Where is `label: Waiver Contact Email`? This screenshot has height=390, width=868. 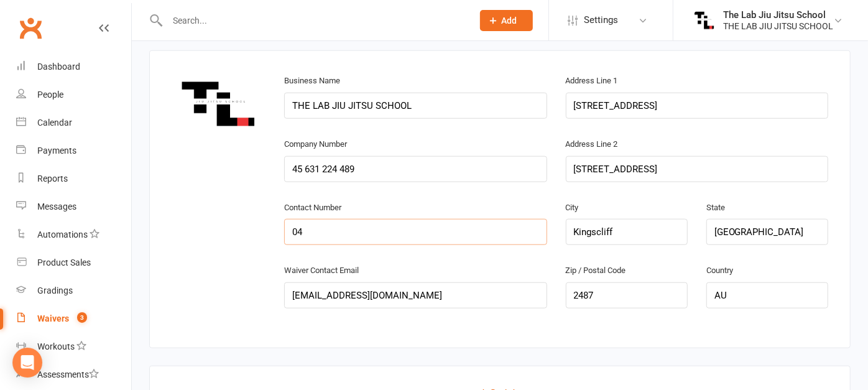
label: Waiver Contact Email is located at coordinates (321, 270).